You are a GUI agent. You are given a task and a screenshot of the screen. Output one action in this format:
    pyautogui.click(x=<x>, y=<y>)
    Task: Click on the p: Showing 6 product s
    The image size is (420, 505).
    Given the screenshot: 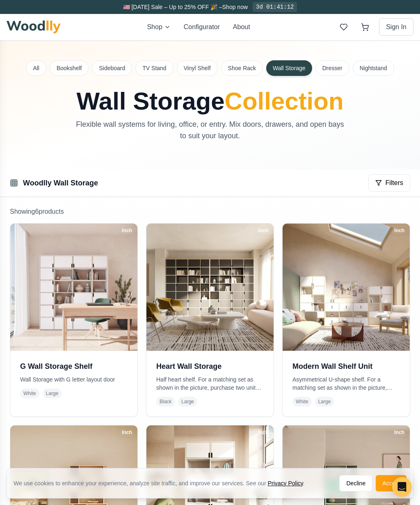 What is the action you would take?
    pyautogui.click(x=210, y=212)
    